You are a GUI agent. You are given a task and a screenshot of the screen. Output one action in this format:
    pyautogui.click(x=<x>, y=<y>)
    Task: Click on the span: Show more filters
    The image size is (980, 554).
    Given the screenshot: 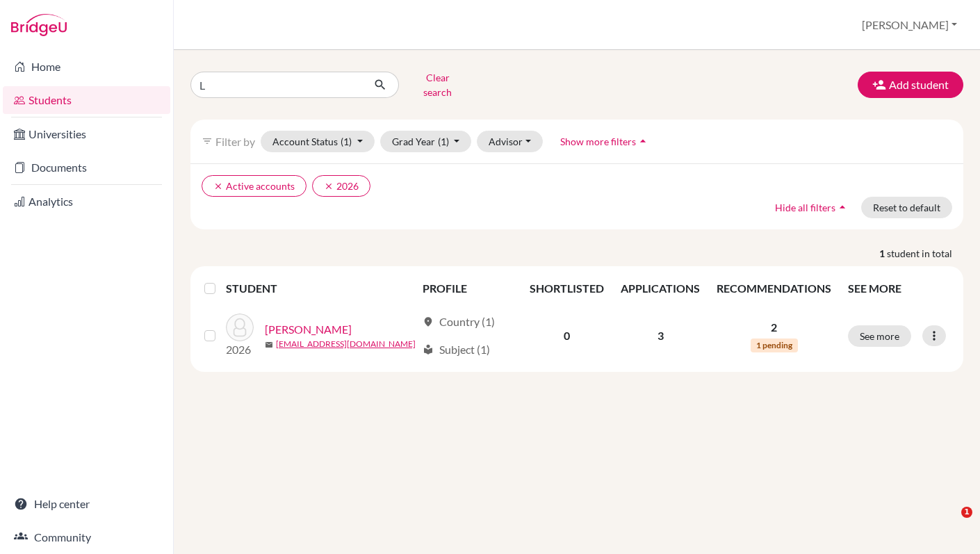 What is the action you would take?
    pyautogui.click(x=598, y=141)
    